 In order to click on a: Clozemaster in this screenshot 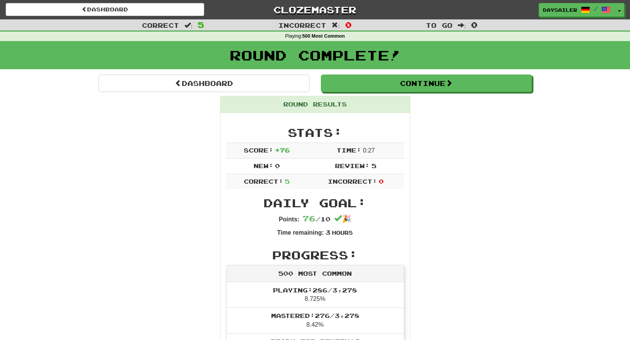, I will do `click(315, 9)`.